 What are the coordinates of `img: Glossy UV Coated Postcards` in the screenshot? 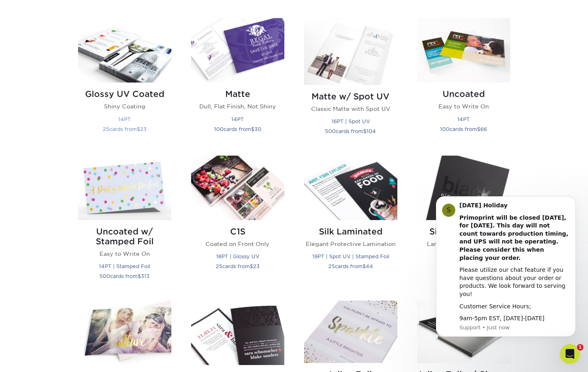 It's located at (125, 50).